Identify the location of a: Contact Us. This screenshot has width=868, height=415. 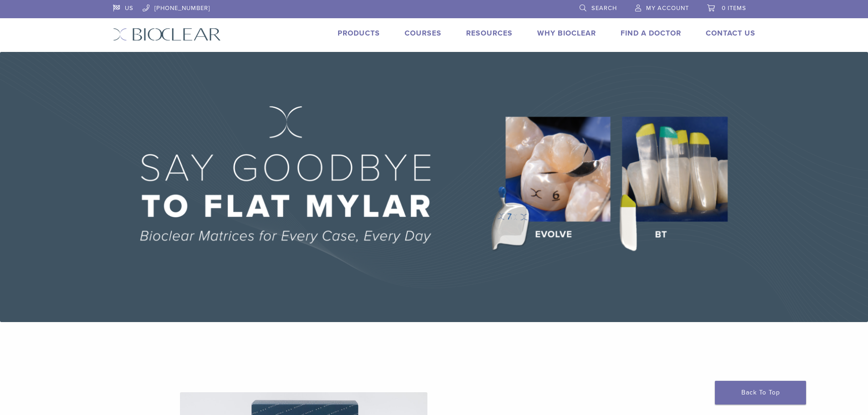
(730, 33).